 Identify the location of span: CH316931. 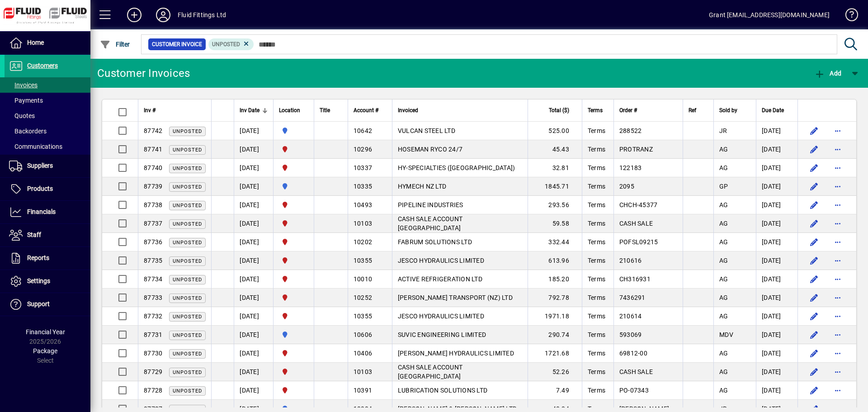
(635, 279).